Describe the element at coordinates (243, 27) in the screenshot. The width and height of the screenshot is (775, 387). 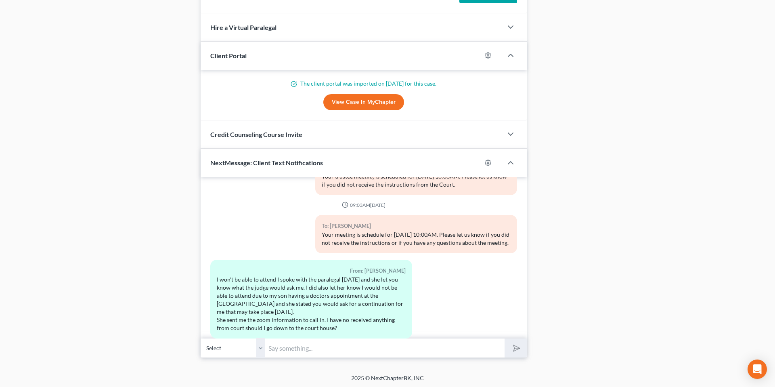
I see `span: Hire a Virtual Paralegal` at that location.